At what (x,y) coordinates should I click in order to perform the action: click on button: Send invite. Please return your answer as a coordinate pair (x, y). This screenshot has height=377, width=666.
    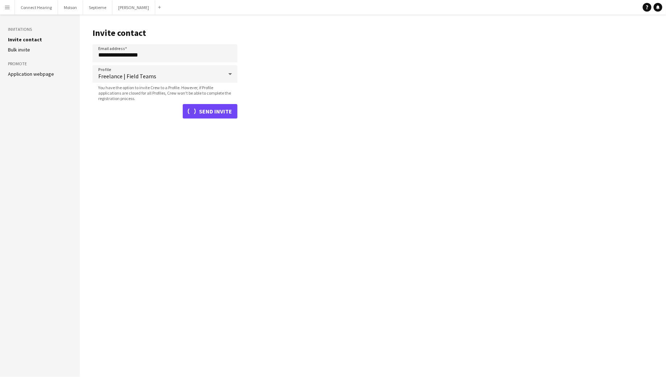
    Looking at the image, I should click on (210, 111).